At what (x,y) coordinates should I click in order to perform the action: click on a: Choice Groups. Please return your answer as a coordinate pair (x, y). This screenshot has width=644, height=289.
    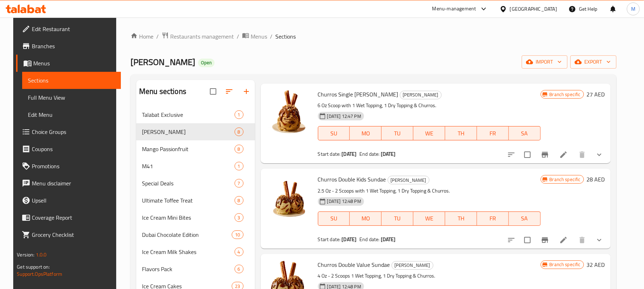
    Looking at the image, I should click on (68, 132).